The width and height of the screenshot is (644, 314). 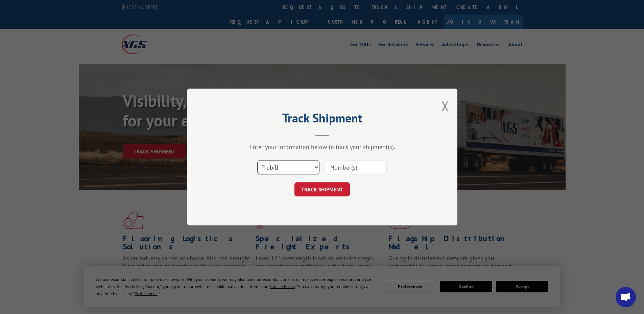 I want to click on input: Number(s), so click(x=355, y=167).